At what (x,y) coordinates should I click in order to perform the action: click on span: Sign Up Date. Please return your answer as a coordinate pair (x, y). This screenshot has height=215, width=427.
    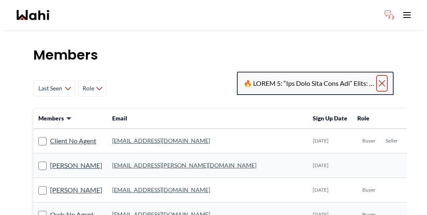
    Looking at the image, I should click on (330, 118).